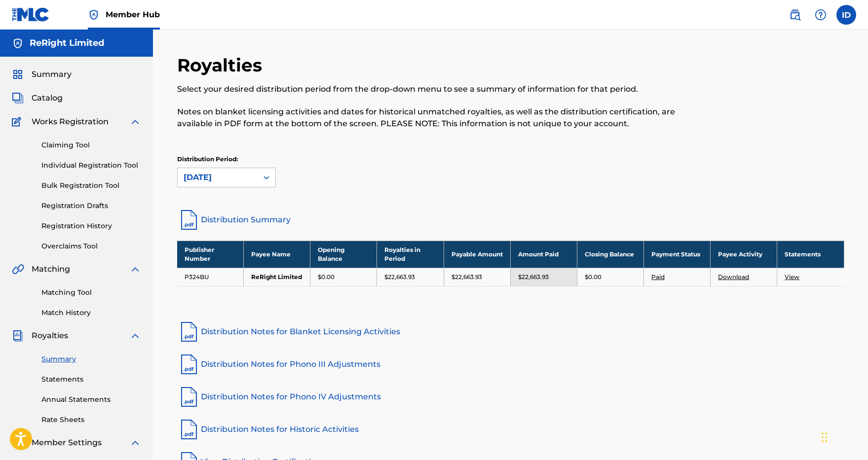 This screenshot has width=868, height=460. What do you see at coordinates (511, 220) in the screenshot?
I see `a: Distribution Summary` at bounding box center [511, 220].